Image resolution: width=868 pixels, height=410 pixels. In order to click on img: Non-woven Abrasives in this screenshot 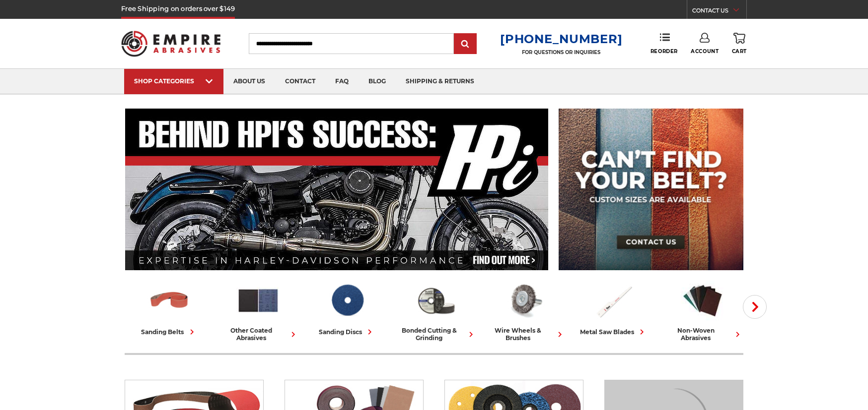, I will do `click(702, 300)`.